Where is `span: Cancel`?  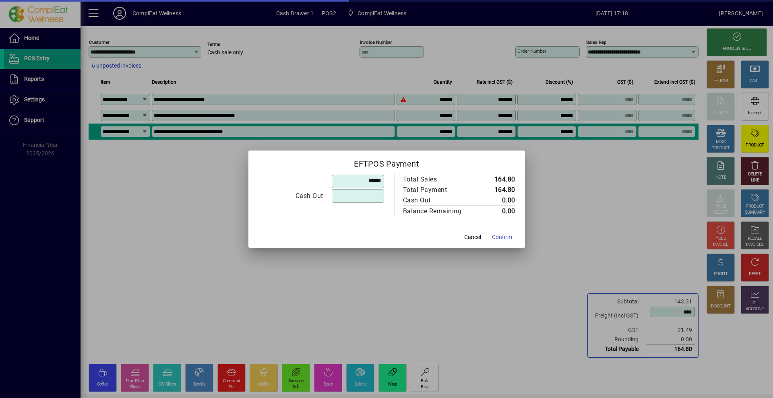 span: Cancel is located at coordinates (472, 237).